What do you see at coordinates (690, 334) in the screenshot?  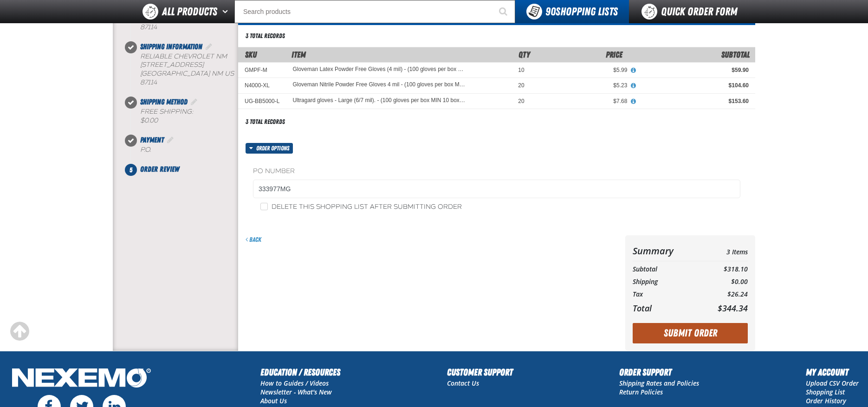 I see `button: Submit Order` at bounding box center [690, 334].